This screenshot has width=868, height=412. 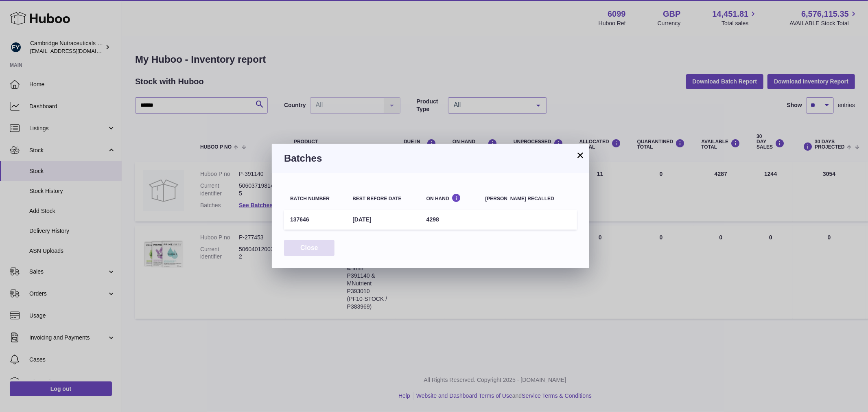 What do you see at coordinates (450, 220) in the screenshot?
I see `td: 4298` at bounding box center [450, 220].